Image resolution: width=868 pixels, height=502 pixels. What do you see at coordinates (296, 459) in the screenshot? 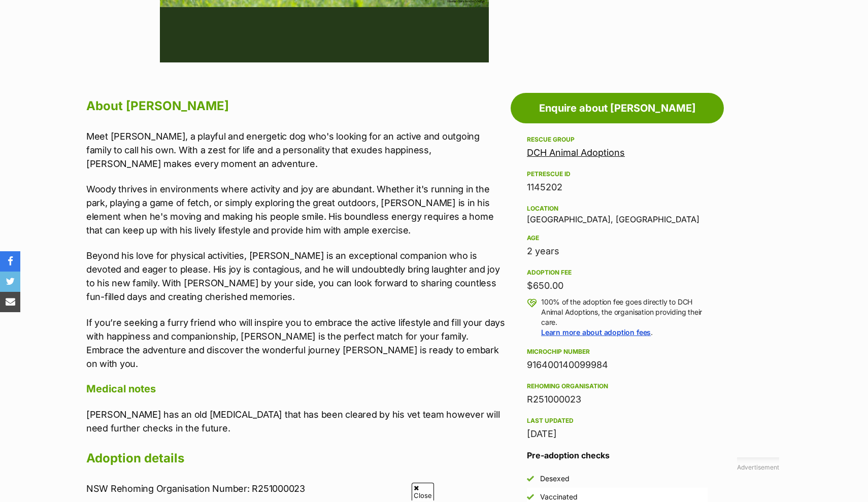
I see `h2: Adoption details` at bounding box center [296, 459].